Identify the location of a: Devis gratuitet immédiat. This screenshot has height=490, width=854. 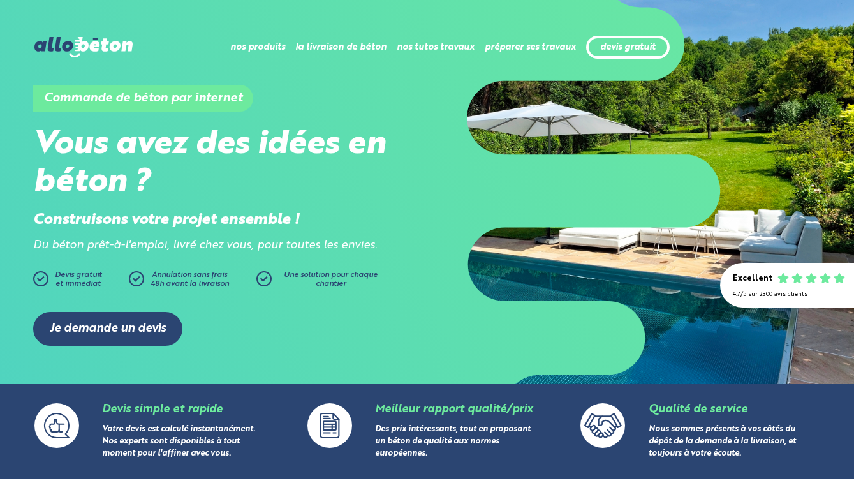
(78, 282).